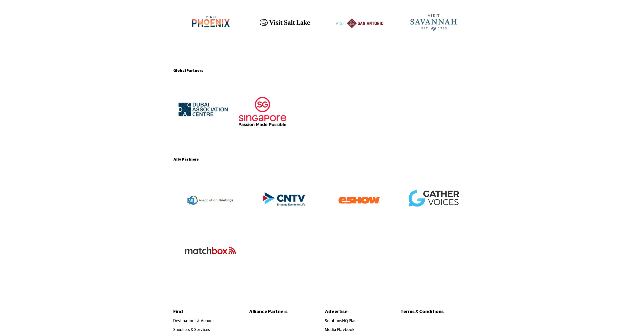 The width and height of the screenshot is (644, 331). Describe the element at coordinates (435, 312) in the screenshot. I see `p: Terms & Conditions` at that location.